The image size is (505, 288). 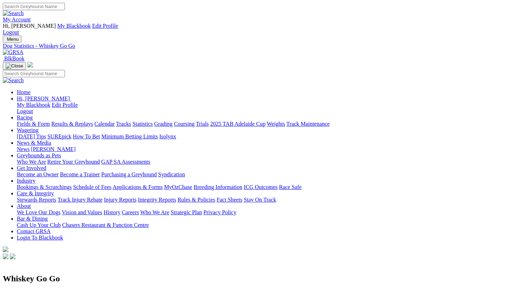 What do you see at coordinates (6, 256) in the screenshot?
I see `img: facebook.svg` at bounding box center [6, 256].